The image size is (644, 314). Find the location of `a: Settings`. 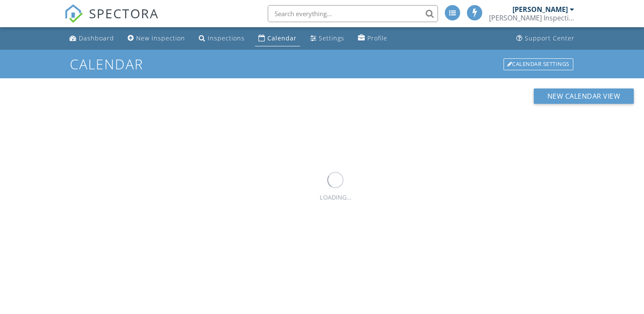

a: Settings is located at coordinates (328, 38).